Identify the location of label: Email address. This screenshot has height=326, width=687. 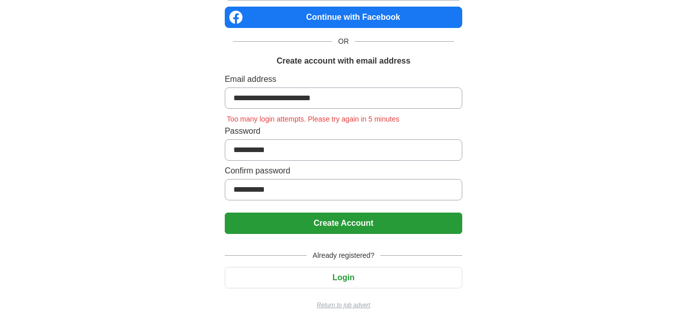
(343, 79).